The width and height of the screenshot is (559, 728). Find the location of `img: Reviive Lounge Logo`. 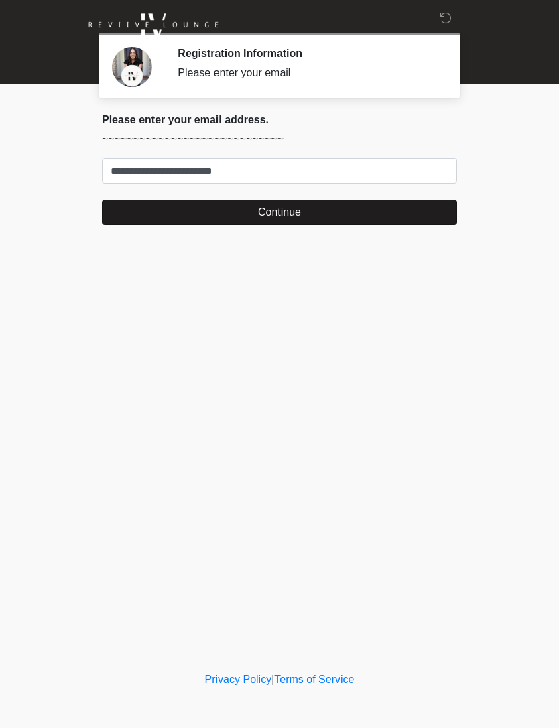

img: Reviive Lounge Logo is located at coordinates (153, 25).